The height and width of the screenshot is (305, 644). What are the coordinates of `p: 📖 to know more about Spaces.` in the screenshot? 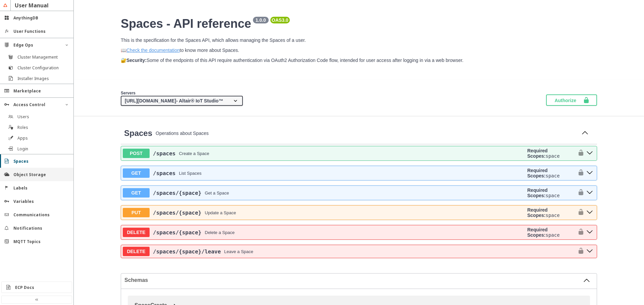 It's located at (359, 50).